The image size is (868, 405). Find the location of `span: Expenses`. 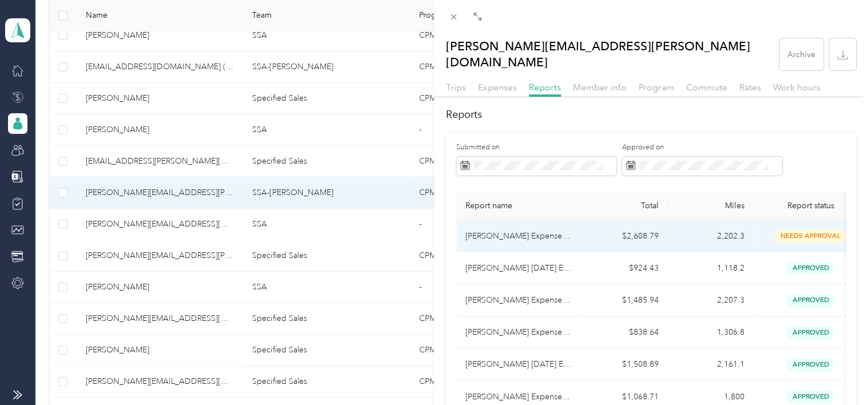

span: Expenses is located at coordinates (497, 87).